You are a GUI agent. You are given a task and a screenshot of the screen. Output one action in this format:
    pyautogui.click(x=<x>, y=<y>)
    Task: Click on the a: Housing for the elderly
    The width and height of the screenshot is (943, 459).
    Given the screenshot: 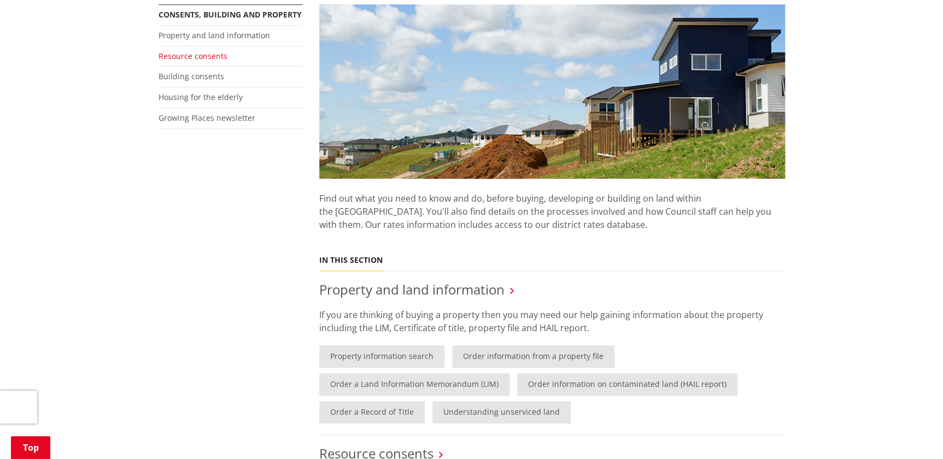 What is the action you would take?
    pyautogui.click(x=201, y=97)
    